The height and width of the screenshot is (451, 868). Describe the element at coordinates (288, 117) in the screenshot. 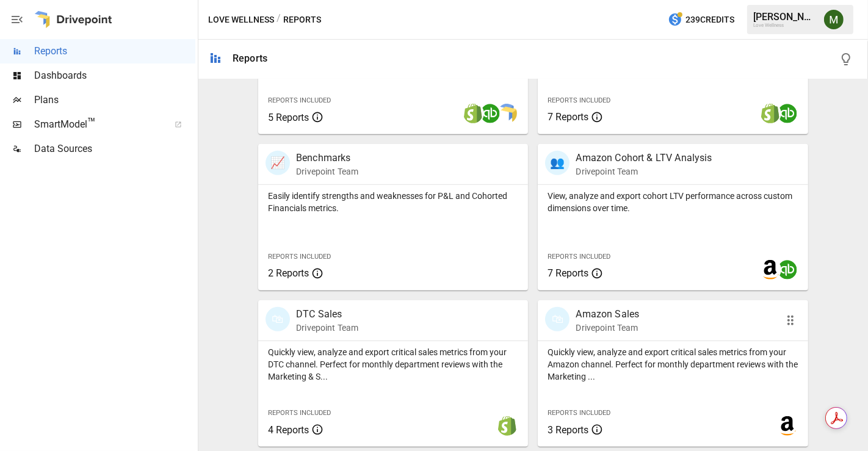

I see `span: 5 Reports` at that location.